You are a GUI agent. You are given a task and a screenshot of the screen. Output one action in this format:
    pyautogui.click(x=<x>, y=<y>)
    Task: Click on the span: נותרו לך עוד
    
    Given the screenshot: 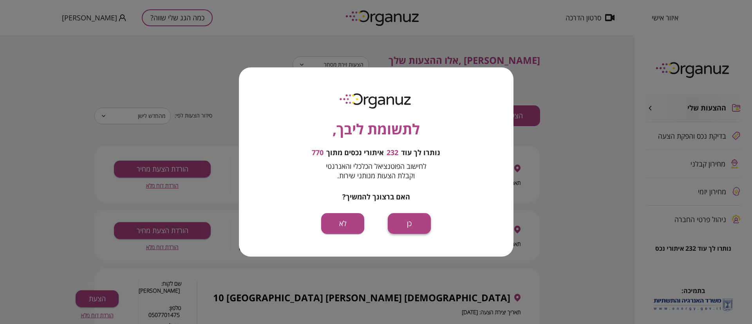 What is the action you would take?
    pyautogui.click(x=421, y=153)
    